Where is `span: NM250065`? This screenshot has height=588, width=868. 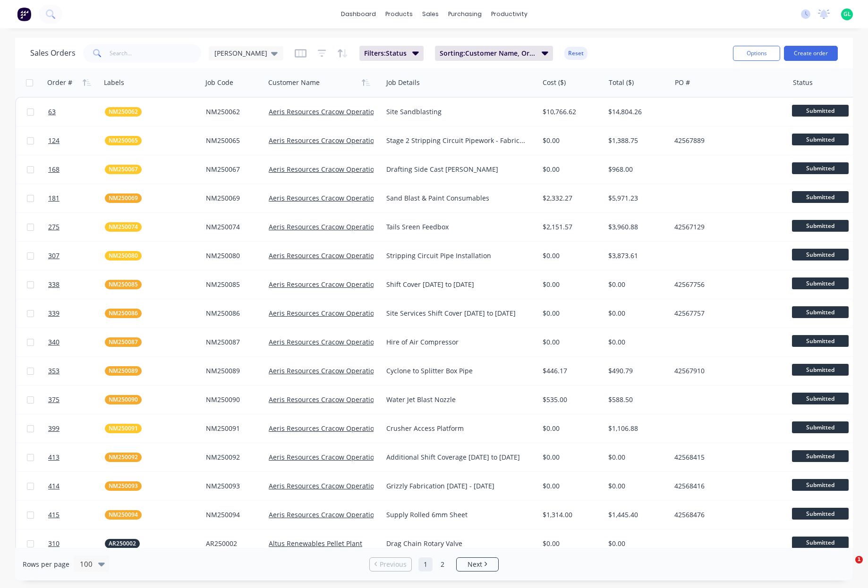 span: NM250065 is located at coordinates (123, 140).